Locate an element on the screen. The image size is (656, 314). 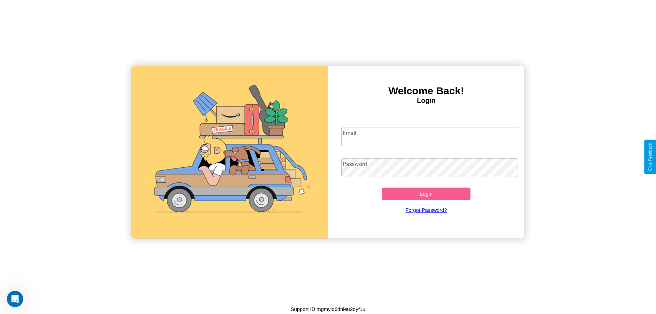
button: Login is located at coordinates (426, 194).